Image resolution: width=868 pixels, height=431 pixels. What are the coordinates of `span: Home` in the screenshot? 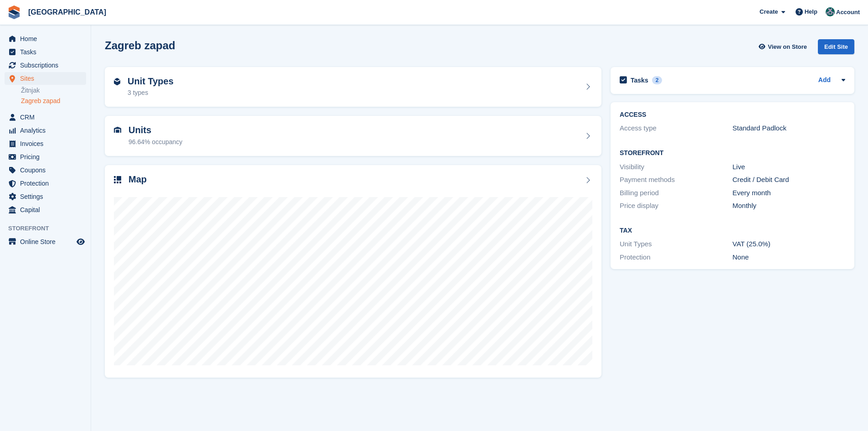 It's located at (48, 39).